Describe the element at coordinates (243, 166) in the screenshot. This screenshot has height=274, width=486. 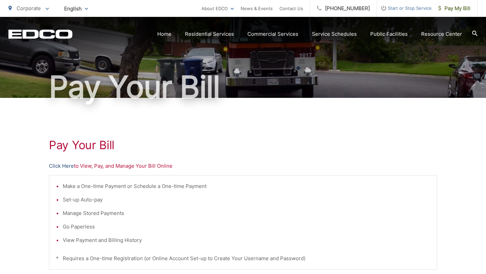
I see `p: to View, Pay, and Manage Your Bill Online` at that location.